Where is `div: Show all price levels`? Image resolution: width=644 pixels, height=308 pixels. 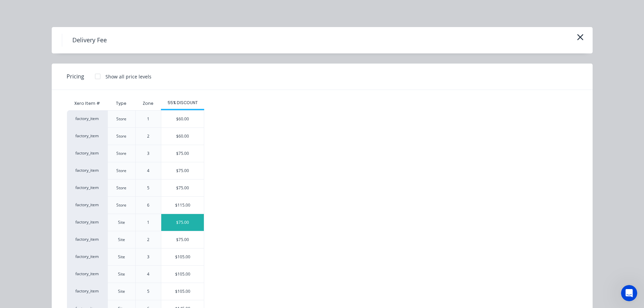
div: Show all price levels is located at coordinates (128, 77).